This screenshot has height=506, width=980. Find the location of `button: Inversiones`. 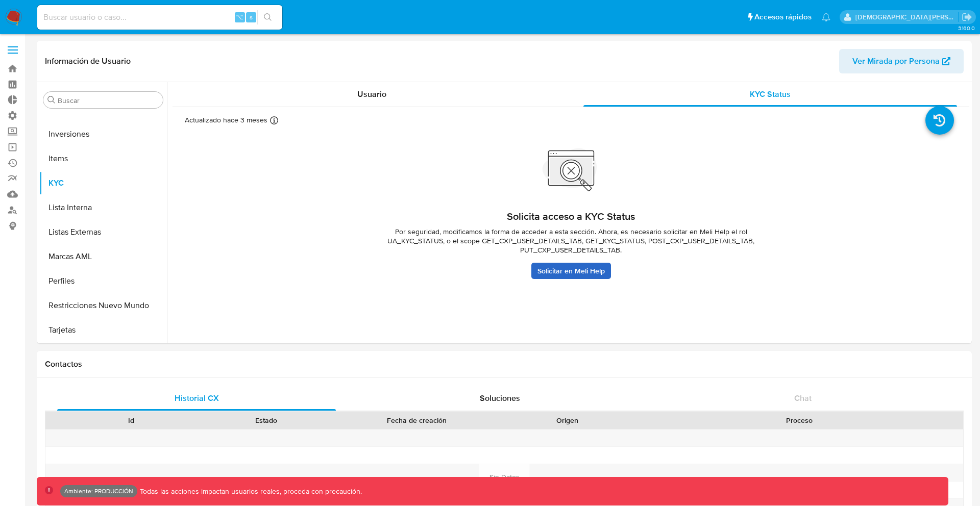

button: Inversiones is located at coordinates (103, 134).